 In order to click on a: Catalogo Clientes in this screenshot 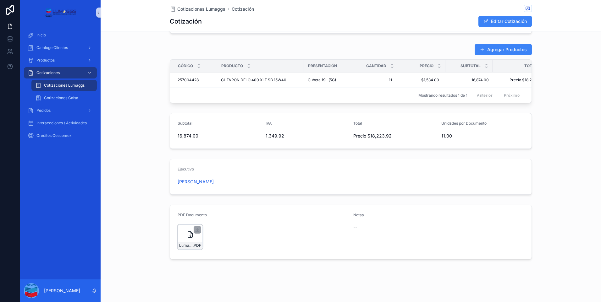, I will do `click(60, 48)`.